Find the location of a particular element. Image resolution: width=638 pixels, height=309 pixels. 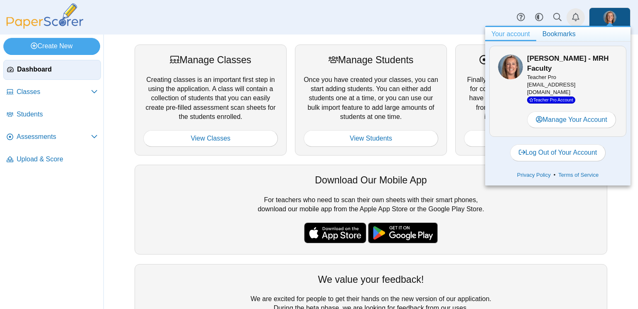

a: View Students is located at coordinates (371, 138).